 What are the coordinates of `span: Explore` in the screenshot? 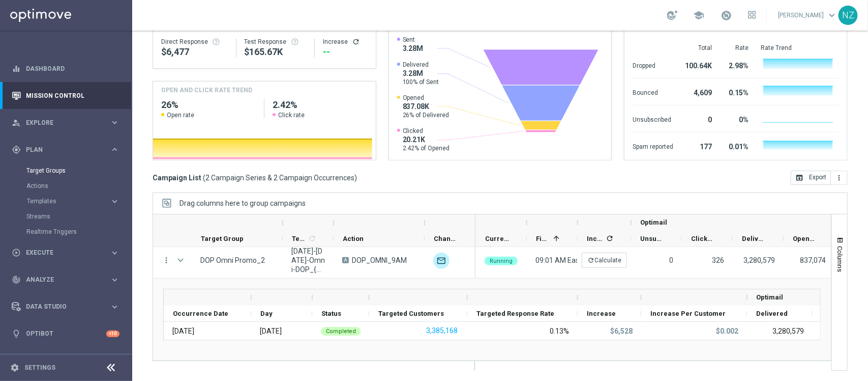 It's located at (67, 122).